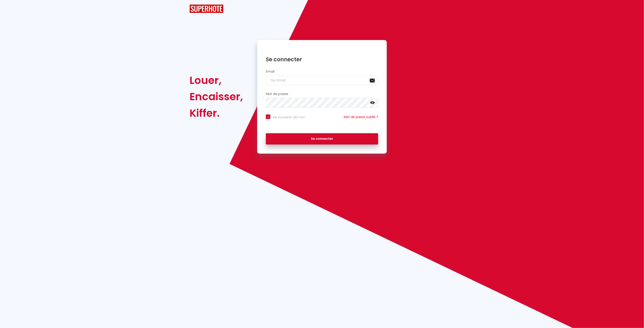 The image size is (644, 328). What do you see at coordinates (322, 80) in the screenshot?
I see `input: Ton Email` at bounding box center [322, 80].